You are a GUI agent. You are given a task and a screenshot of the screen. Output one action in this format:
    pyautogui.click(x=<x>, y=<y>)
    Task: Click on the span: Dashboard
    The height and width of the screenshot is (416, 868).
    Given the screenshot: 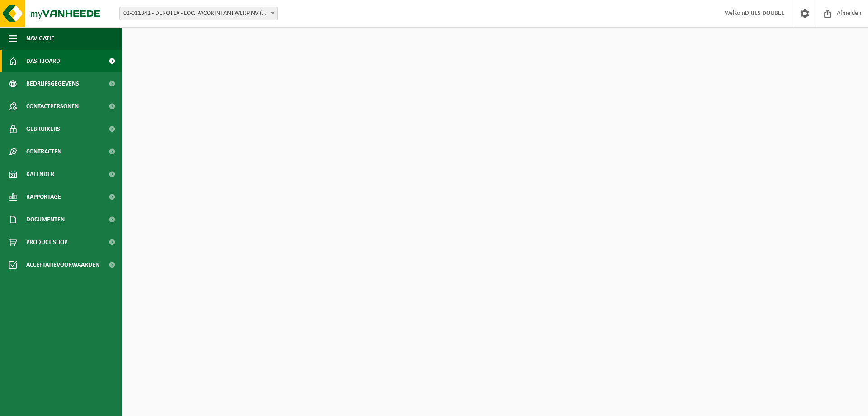 What is the action you would take?
    pyautogui.click(x=43, y=61)
    